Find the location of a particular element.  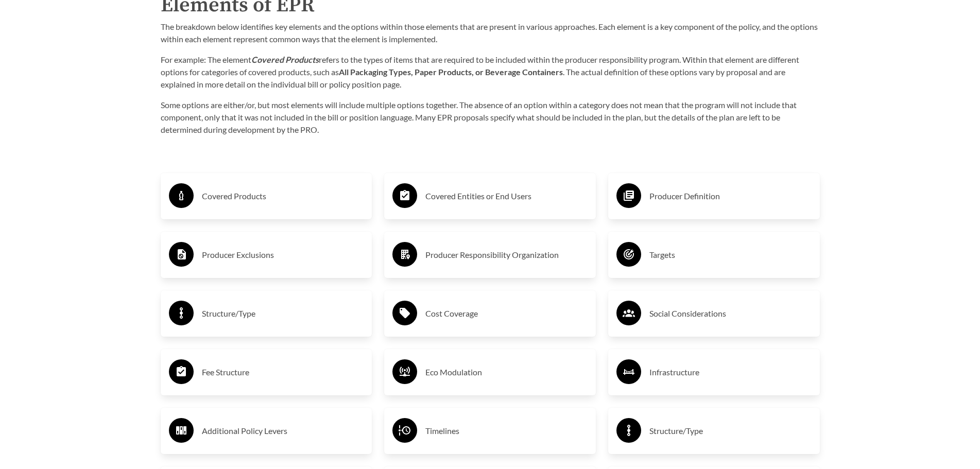

h3: Producer Definition is located at coordinates (730, 196).